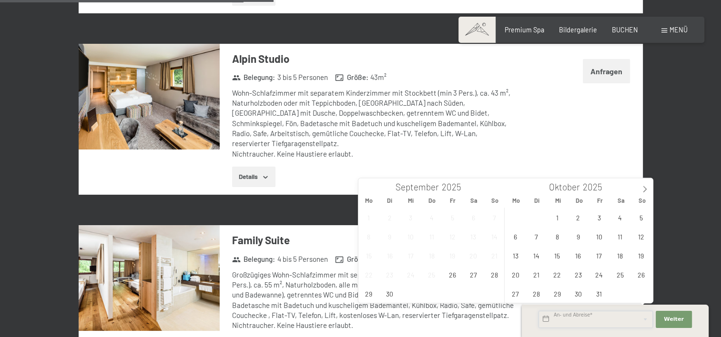  I want to click on span: Oktober 21, 2025, so click(536, 274).